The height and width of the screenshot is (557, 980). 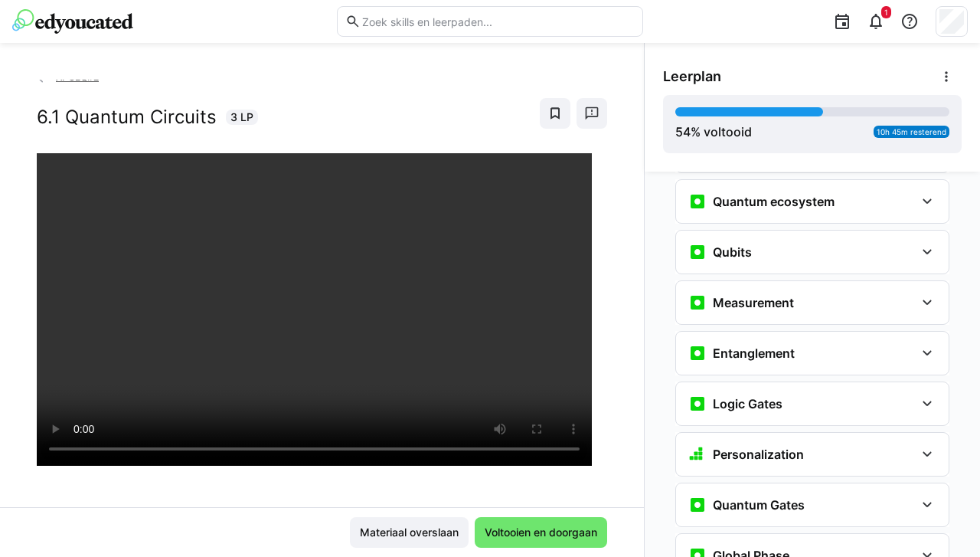 What do you see at coordinates (758, 454) in the screenshot?
I see `h3: Personalization` at bounding box center [758, 454].